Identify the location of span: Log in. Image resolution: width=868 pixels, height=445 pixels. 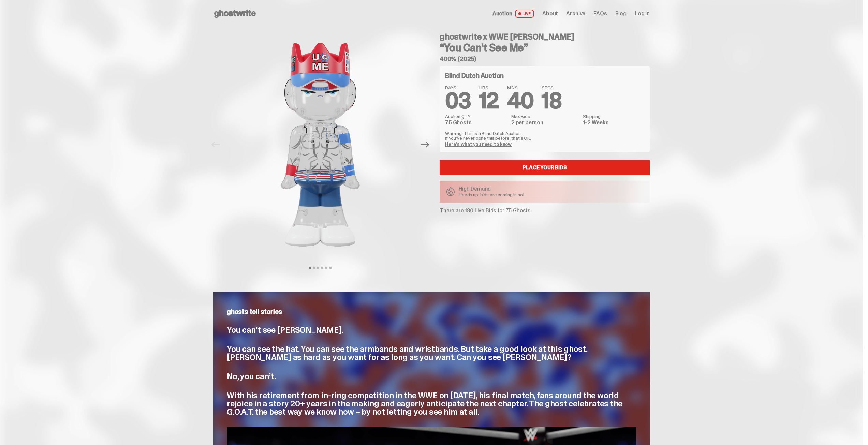
(642, 14).